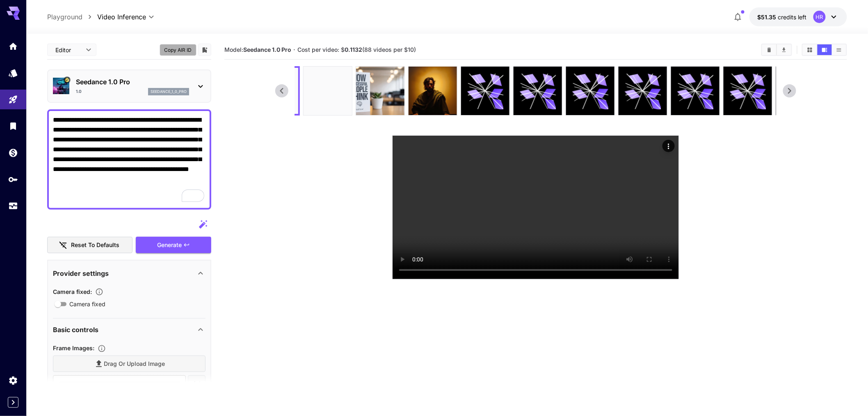 This screenshot has height=416, width=868. What do you see at coordinates (13, 206) in the screenshot?
I see `div: Usage` at bounding box center [13, 206].